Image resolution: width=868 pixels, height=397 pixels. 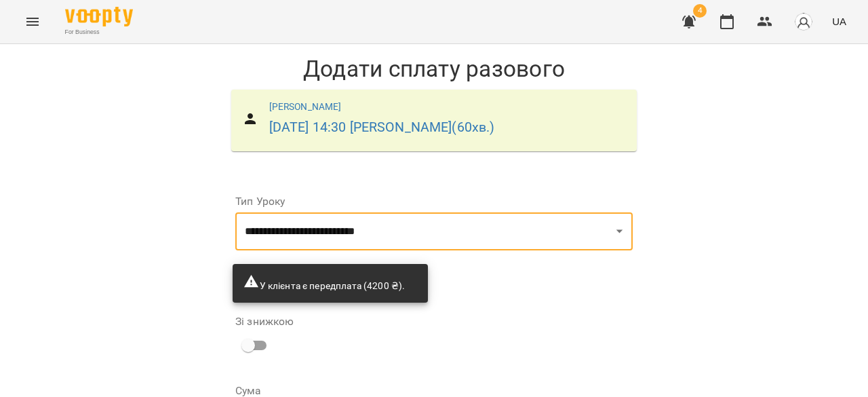 I want to click on button: UA, so click(x=839, y=21).